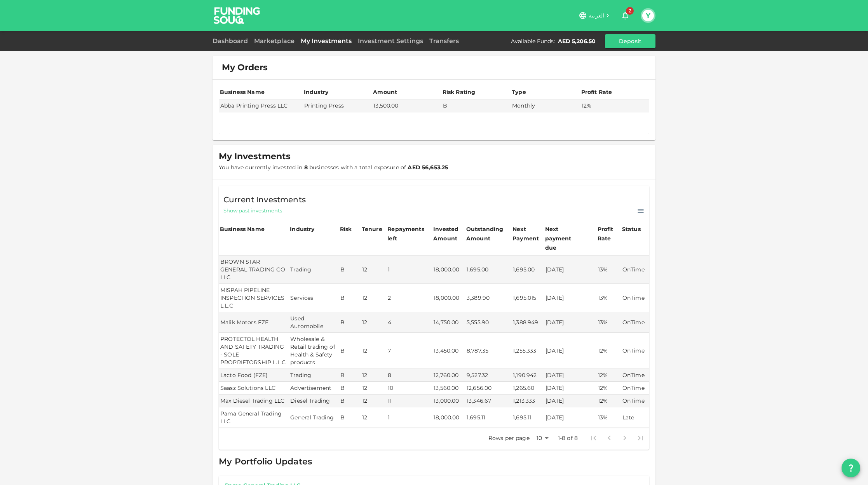 This screenshot has width=868, height=485. I want to click on td: 13,346.67, so click(488, 400).